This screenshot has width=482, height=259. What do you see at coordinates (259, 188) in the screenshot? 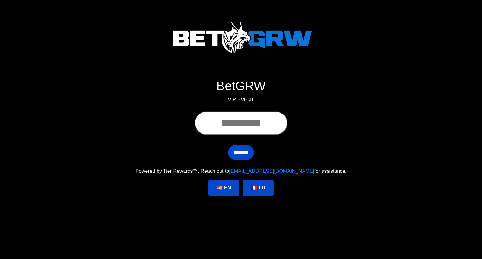
I see `a: 🇫🇷 FR` at bounding box center [259, 188].